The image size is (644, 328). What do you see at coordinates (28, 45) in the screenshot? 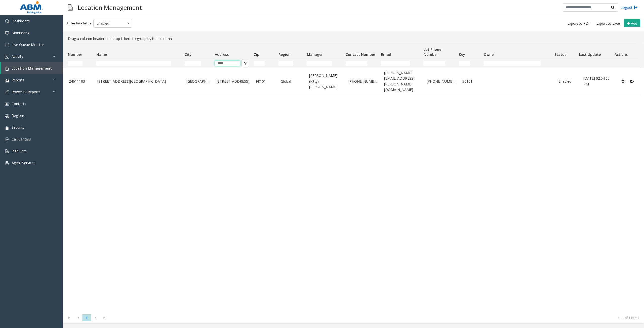
I see `span: Live Queue Monitor` at bounding box center [28, 45].